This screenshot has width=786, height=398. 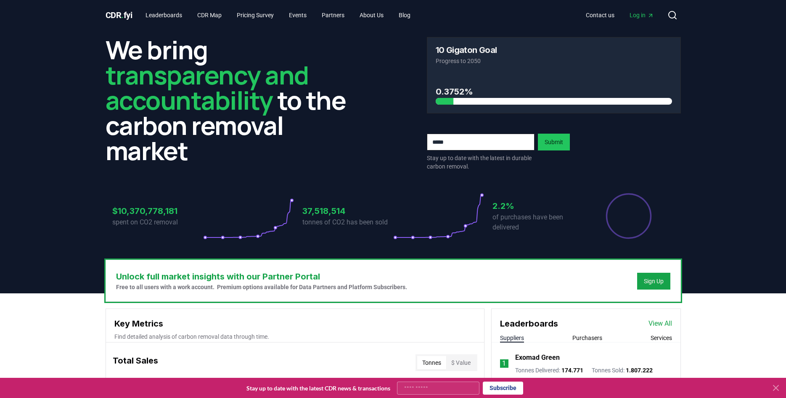 What do you see at coordinates (261, 287) in the screenshot?
I see `p: Free to all users with a work account. Premium options available for Data Partners and Platform S...` at bounding box center [261, 287].